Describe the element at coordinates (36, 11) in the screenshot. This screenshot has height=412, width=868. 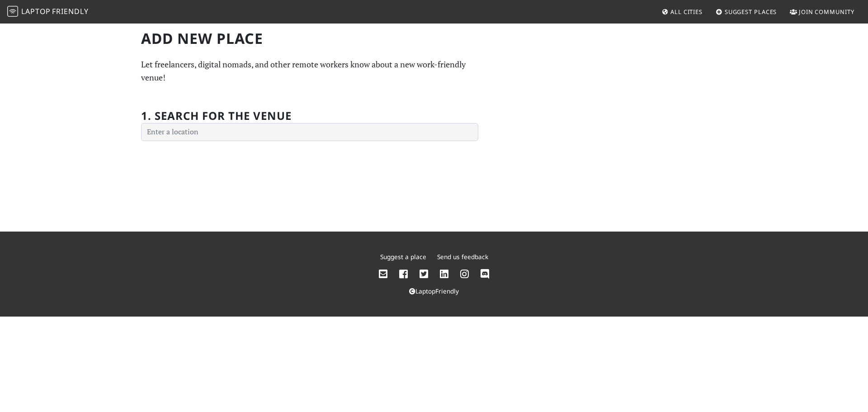
I see `span: Laptop` at that location.